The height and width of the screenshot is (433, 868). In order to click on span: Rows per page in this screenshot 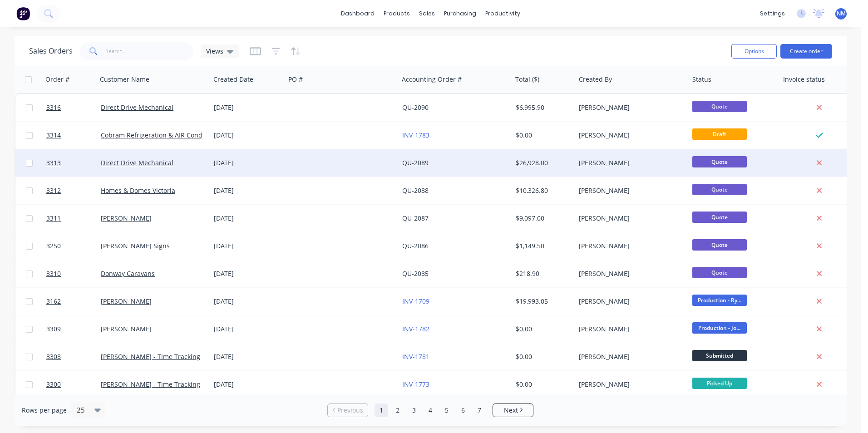, I will do `click(44, 410)`.